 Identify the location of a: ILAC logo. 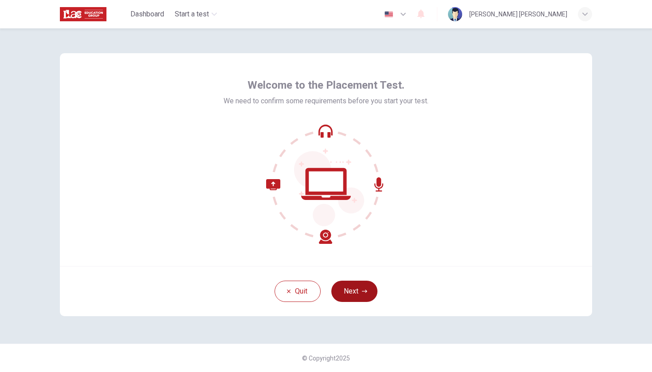
(93, 14).